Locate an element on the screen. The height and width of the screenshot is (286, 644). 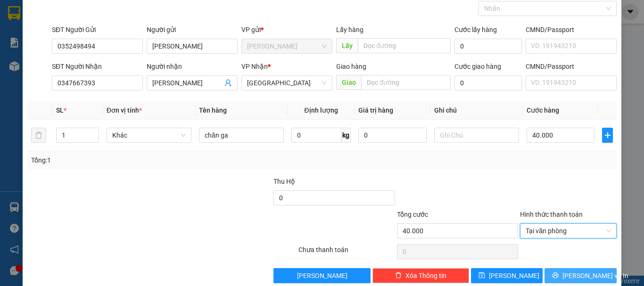
th: Ghi chú is located at coordinates (476, 111).